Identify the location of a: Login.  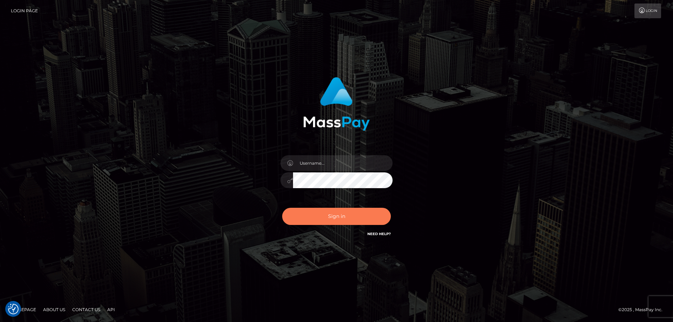
(648, 11).